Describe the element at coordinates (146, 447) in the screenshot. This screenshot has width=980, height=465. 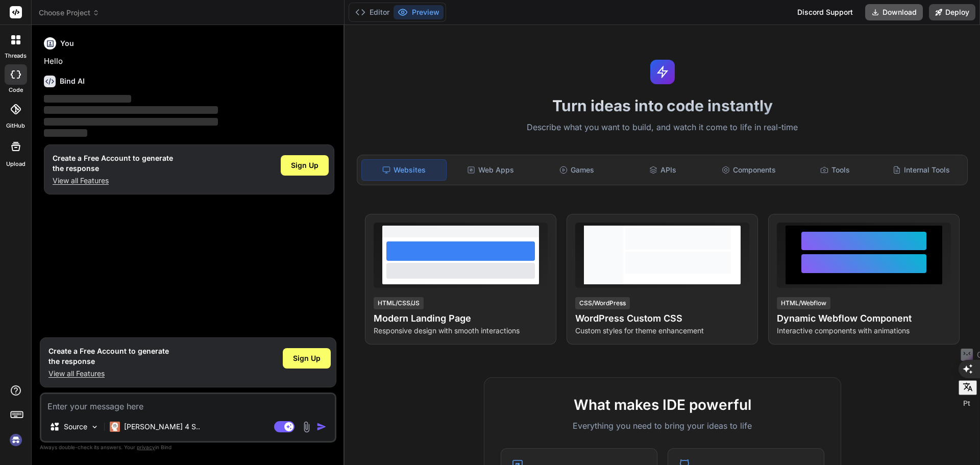
I see `span: privacy` at that location.